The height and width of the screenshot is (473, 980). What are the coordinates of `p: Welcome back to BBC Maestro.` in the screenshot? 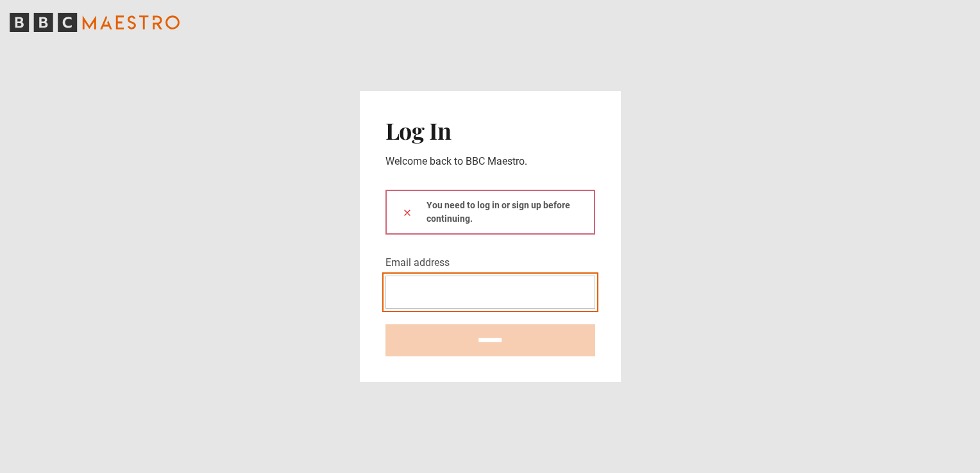 It's located at (490, 162).